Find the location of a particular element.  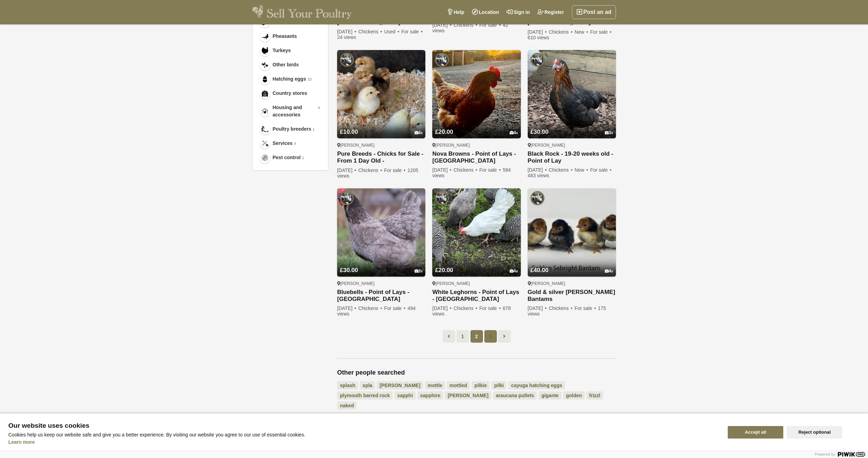

button: Accept all is located at coordinates (755, 432).